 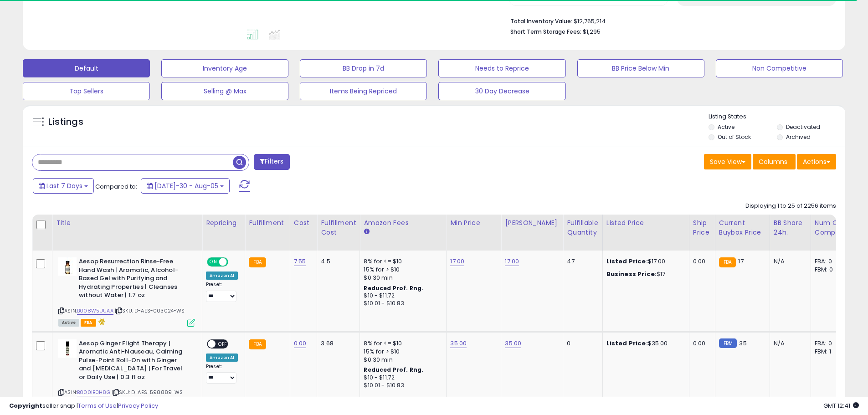 I want to click on div: BB Share 24h., so click(x=790, y=228).